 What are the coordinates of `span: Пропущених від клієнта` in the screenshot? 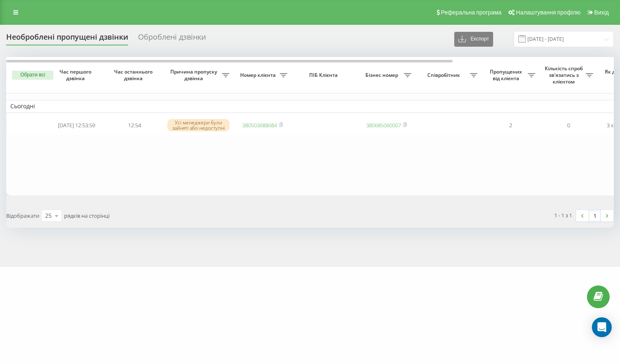 It's located at (507, 75).